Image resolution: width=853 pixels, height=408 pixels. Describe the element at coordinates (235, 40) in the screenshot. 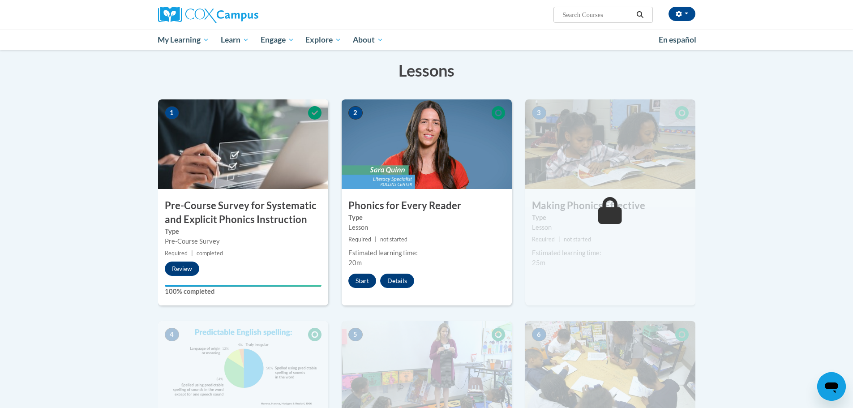

I see `a: Learn` at that location.